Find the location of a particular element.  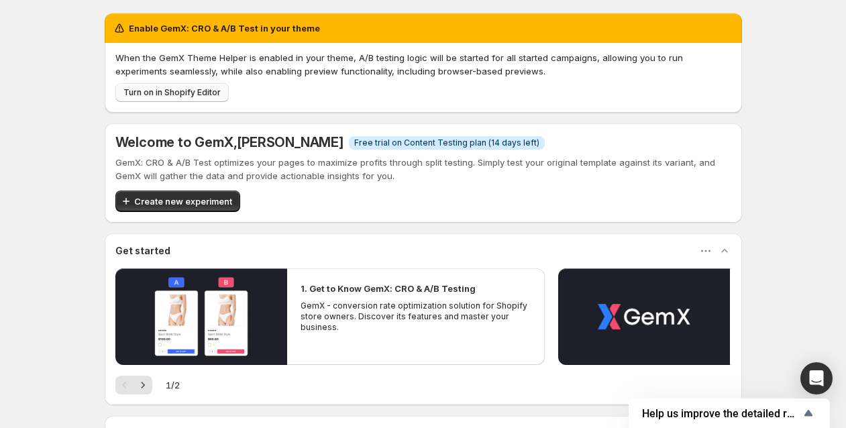

h5: Welcome to GemX is located at coordinates (229, 142).